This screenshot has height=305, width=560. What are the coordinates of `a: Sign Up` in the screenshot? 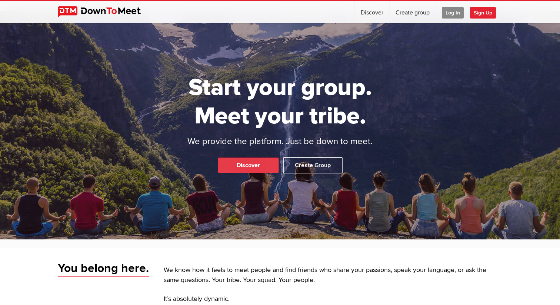 It's located at (486, 12).